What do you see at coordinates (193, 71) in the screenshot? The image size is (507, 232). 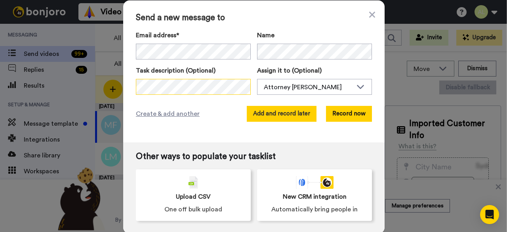 I see `label: Task description (Optional)` at bounding box center [193, 71].